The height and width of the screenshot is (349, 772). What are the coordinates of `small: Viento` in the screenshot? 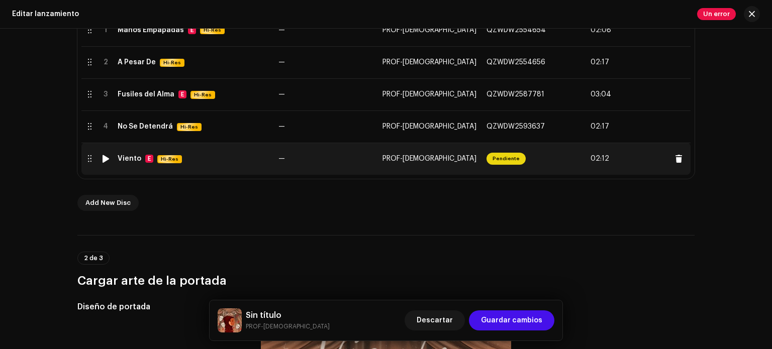 It's located at (287, 327).